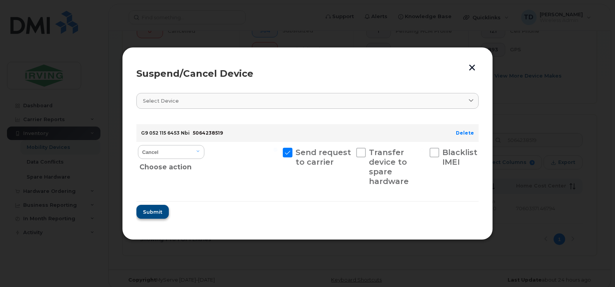 Image resolution: width=615 pixels, height=287 pixels. Describe the element at coordinates (459, 157) in the screenshot. I see `span: Blacklist IMEI` at that location.